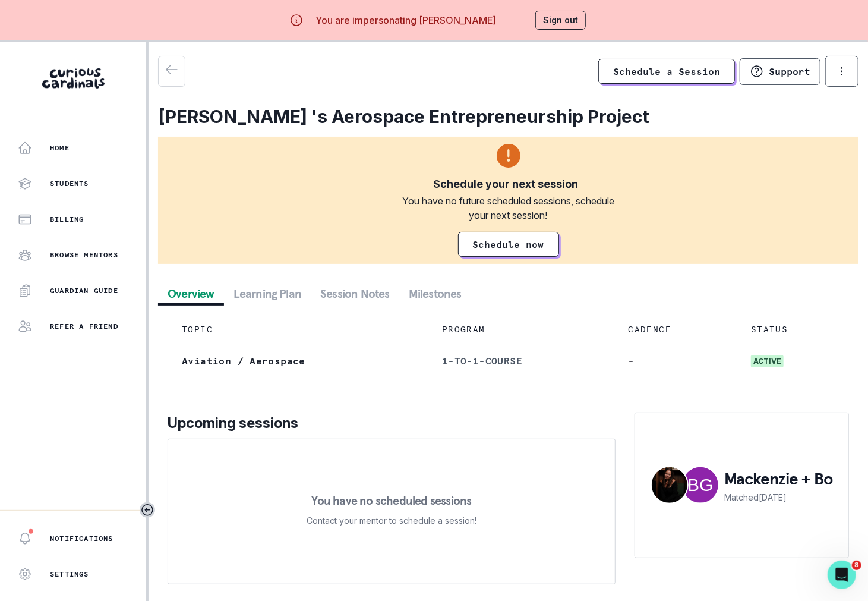  What do you see at coordinates (508, 208) in the screenshot?
I see `div: You have no future scheduled sessions, schedule your next session!` at bounding box center [508, 208].